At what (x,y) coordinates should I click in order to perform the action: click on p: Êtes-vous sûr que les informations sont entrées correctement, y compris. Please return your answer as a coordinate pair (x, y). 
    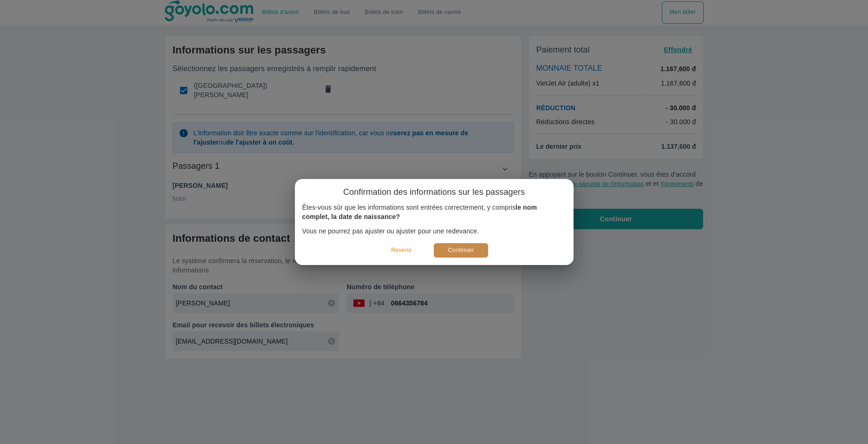
    Looking at the image, I should click on (434, 212).